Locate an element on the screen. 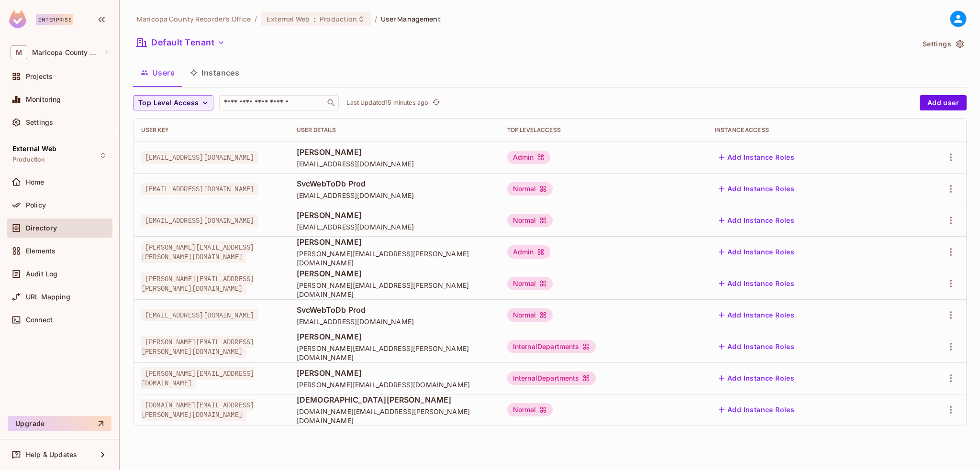  span: Workspace: Maricopa County Recorder's Office is located at coordinates (66, 53).